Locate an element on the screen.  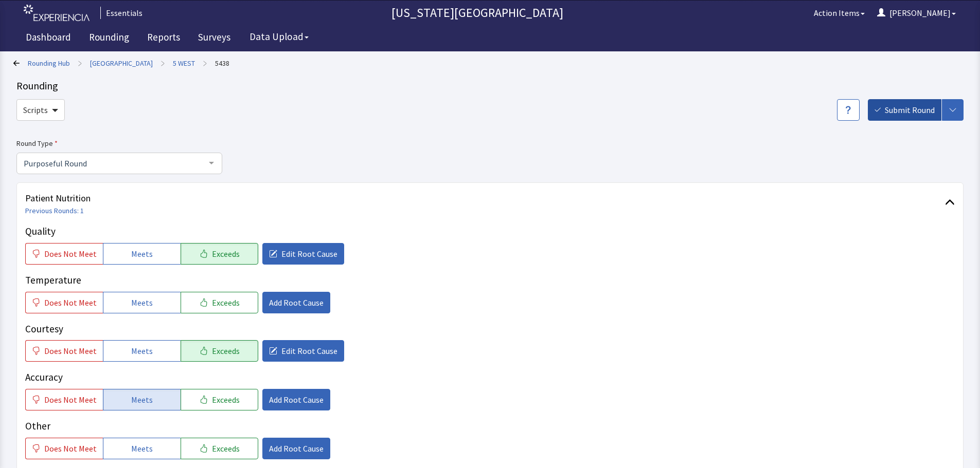
img: experiencia_logo.png is located at coordinates (57, 13).